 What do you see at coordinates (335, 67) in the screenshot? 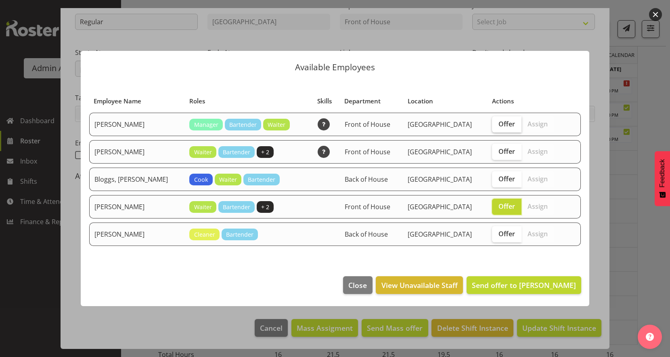
I see `p: Available Employees` at bounding box center [335, 67].